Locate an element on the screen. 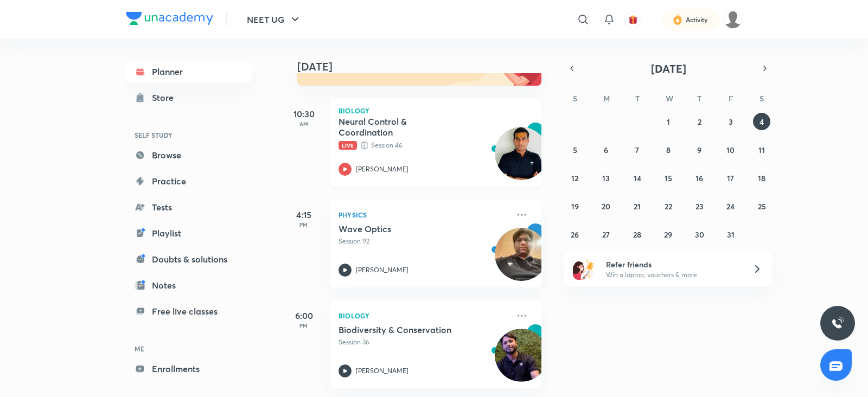  p: Win a laptop, vouchers & more is located at coordinates (673, 275).